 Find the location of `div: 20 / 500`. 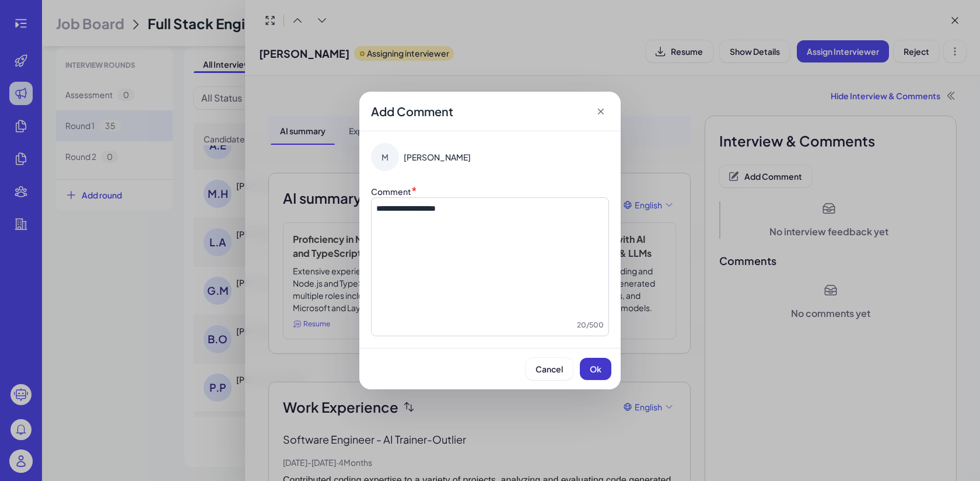

div: 20 / 500 is located at coordinates (490, 325).